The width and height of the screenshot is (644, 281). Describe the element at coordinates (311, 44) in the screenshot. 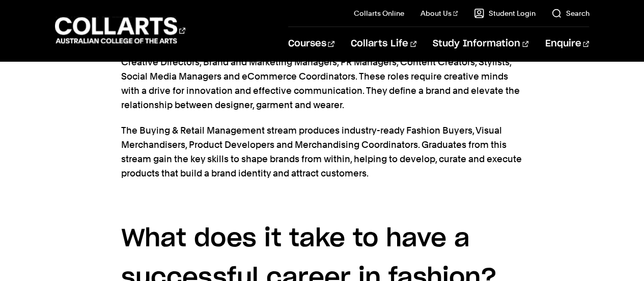

I see `a: Courses` at that location.